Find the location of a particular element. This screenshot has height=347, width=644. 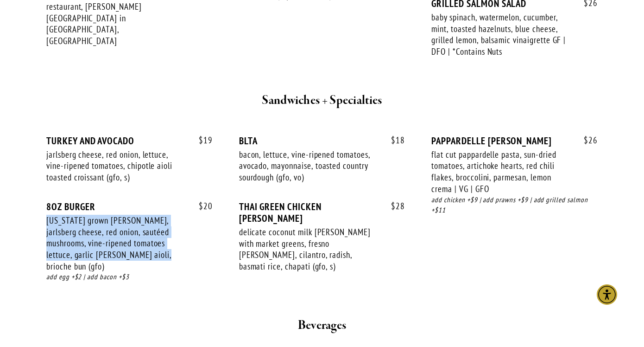

div: flat cut pappardelle pasta, sun-dried tomatoes, artichoke hearts, red chili flakes, broccolini, p... is located at coordinates (501, 172).